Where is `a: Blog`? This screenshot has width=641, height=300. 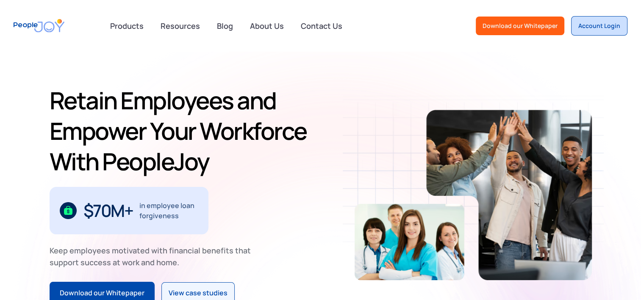 a: Blog is located at coordinates (225, 26).